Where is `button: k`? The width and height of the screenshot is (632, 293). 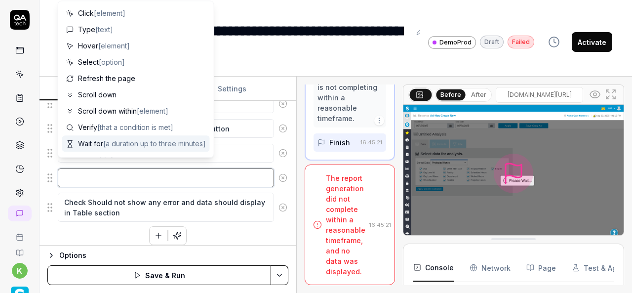 button: k is located at coordinates (20, 271).